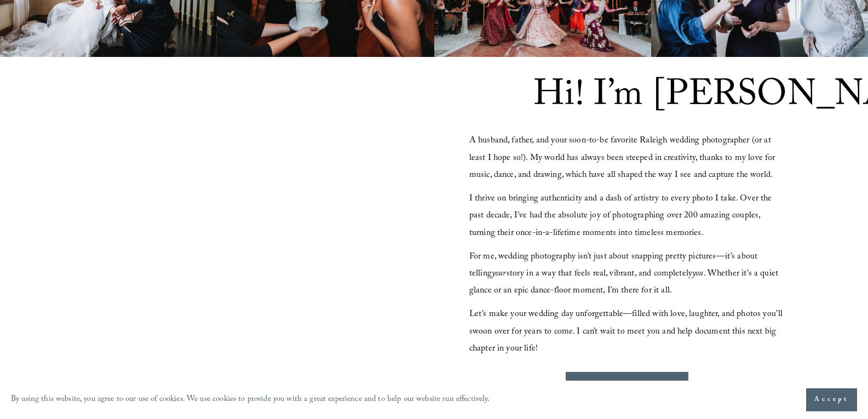 The height and width of the screenshot is (419, 868). What do you see at coordinates (621, 216) in the screenshot?
I see `span: I thrive on bringing authenticity and a dash of artistry to every photo I take. Over the past dec...` at bounding box center [621, 216].